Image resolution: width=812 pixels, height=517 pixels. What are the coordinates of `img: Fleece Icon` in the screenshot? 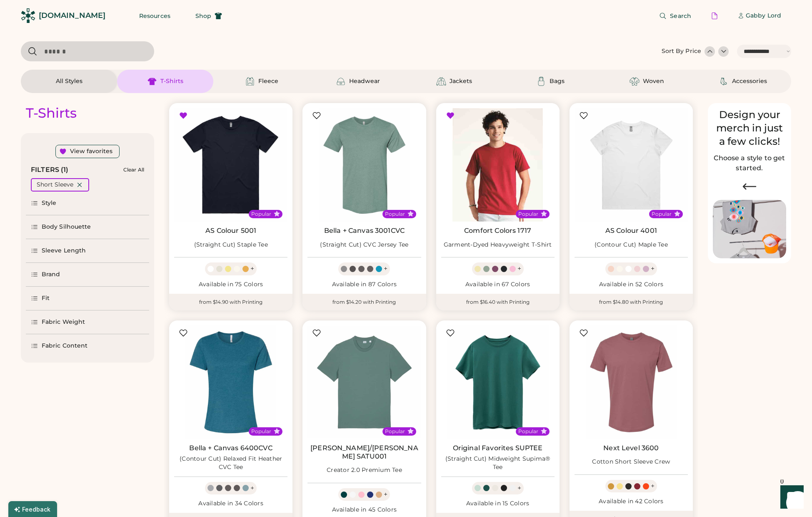 It's located at (250, 81).